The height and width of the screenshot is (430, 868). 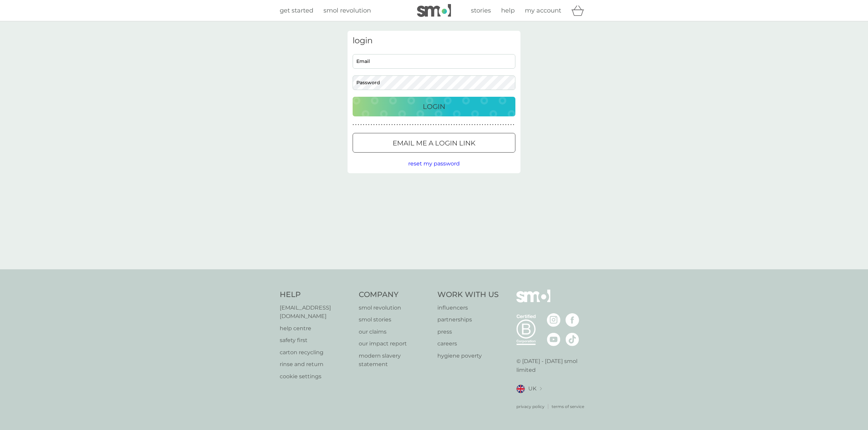 What do you see at coordinates (530, 407) in the screenshot?
I see `p: privacy policy` at bounding box center [530, 407].